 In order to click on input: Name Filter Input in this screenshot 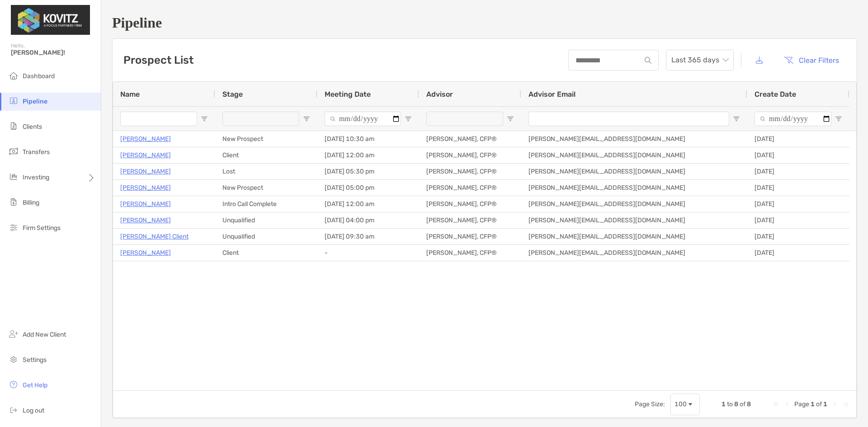, I will do `click(159, 119)`.